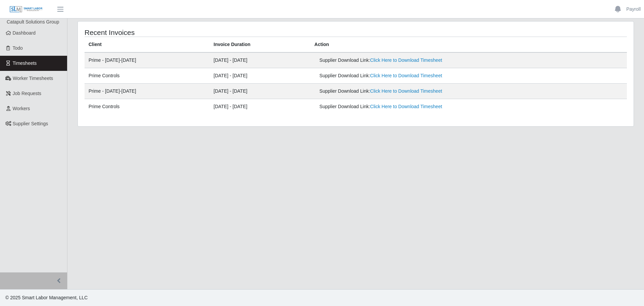  I want to click on span: Todo, so click(18, 48).